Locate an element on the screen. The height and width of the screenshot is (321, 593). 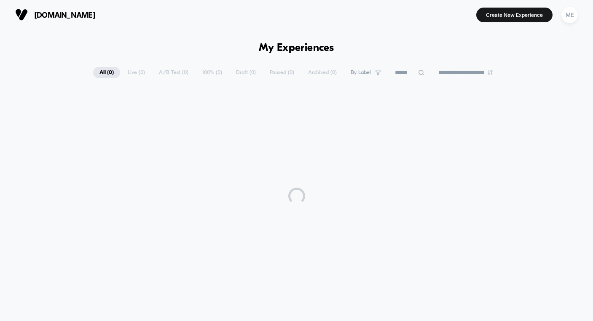
span: By Label is located at coordinates (360, 72).